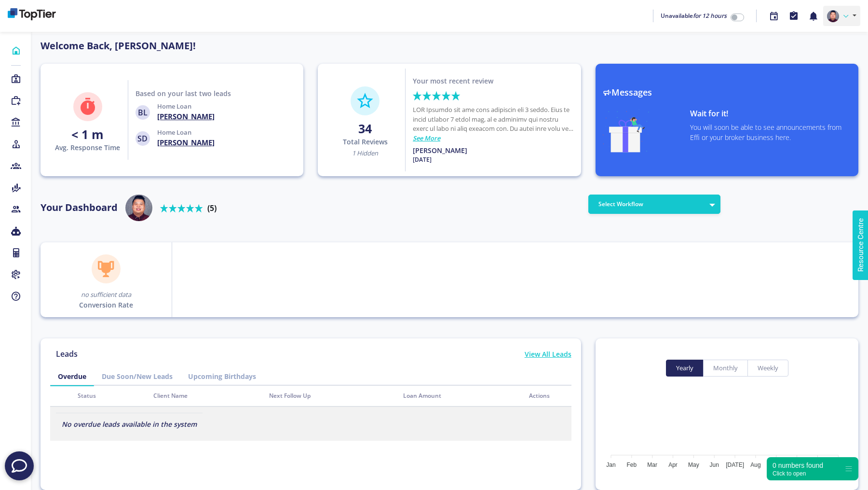 The image size is (868, 490). Describe the element at coordinates (655, 204) in the screenshot. I see `button: Select Workflow` at that location.